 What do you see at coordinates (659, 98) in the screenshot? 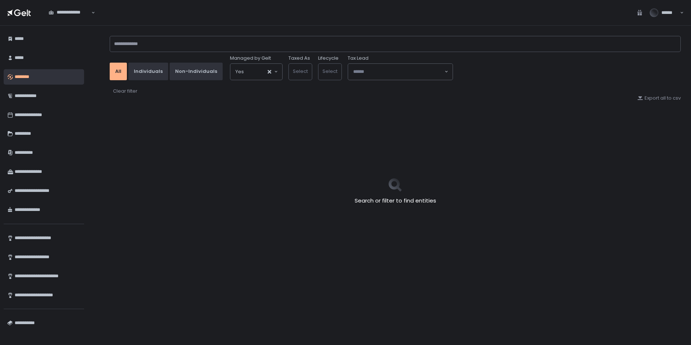
I see `div: Export all to csv` at bounding box center [659, 98].